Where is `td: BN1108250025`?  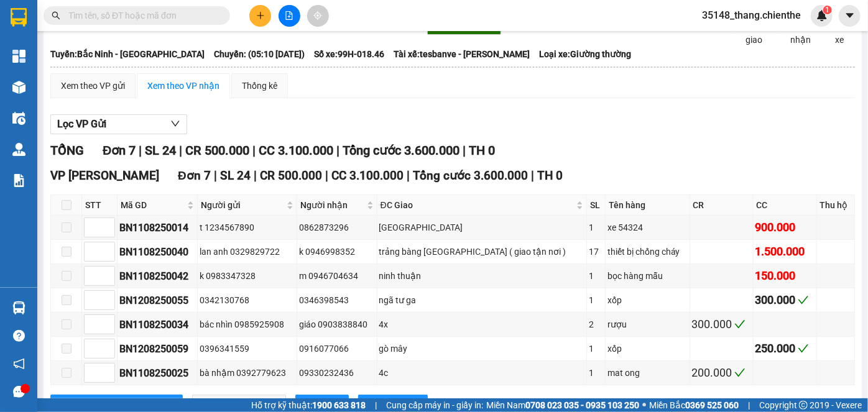 td: BN1108250025 is located at coordinates (157, 373).